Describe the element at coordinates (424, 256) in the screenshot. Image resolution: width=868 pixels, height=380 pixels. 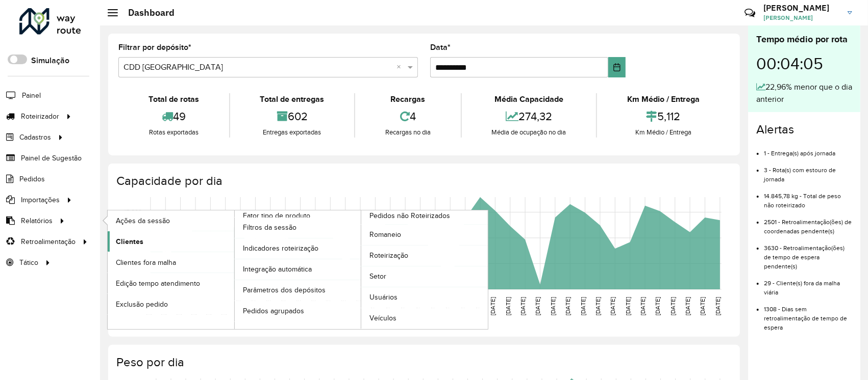
I see `a: Roteirização` at that location.